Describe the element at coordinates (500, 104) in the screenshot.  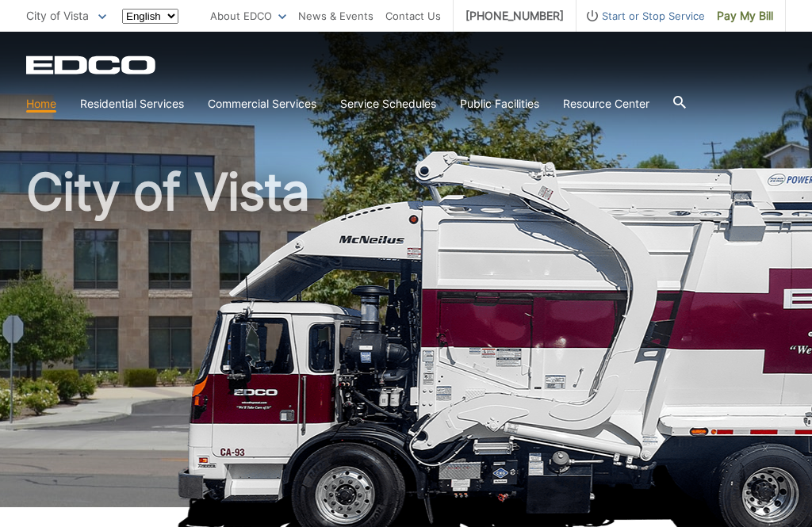
I see `a: Public Facilities` at that location.